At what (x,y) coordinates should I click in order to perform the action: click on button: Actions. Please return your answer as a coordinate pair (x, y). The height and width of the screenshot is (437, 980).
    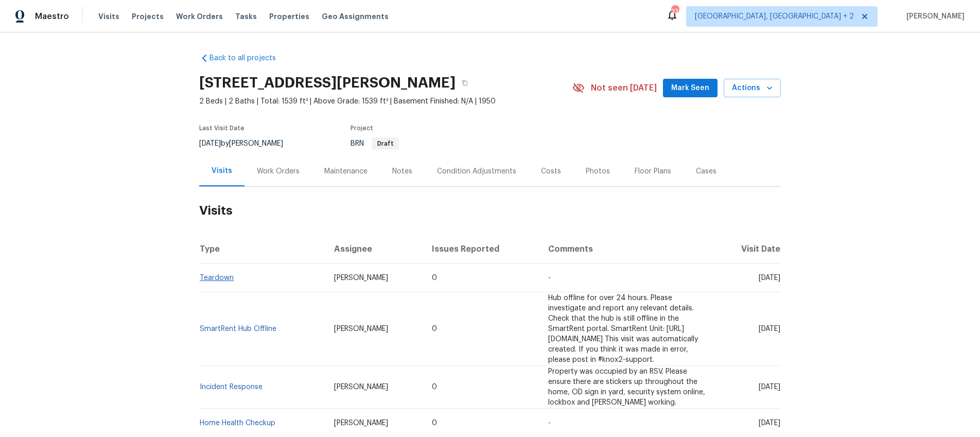
    Looking at the image, I should click on (753, 88).